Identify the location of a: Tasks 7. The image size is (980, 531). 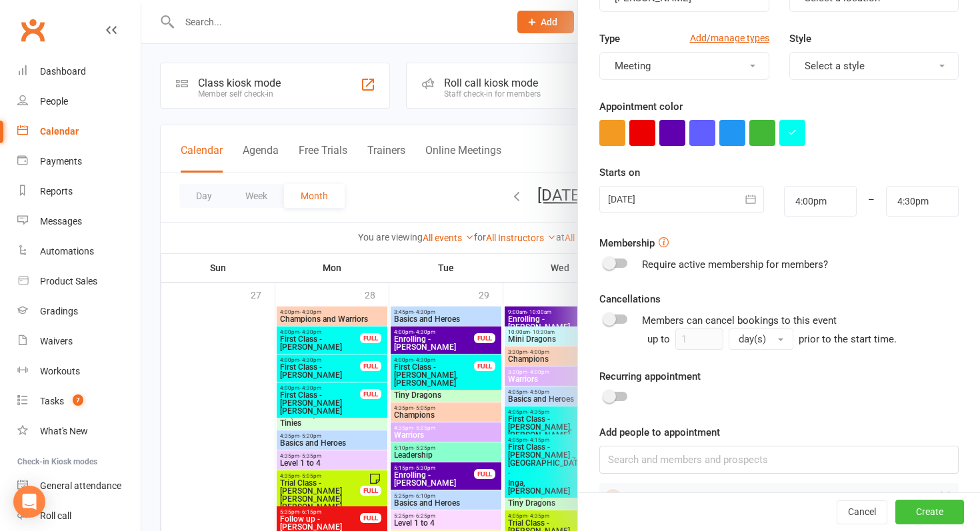
(79, 401).